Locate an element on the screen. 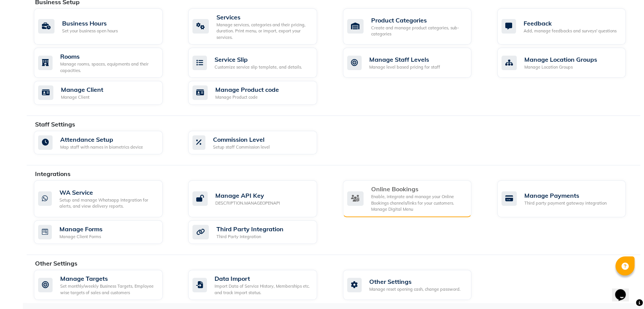 The width and height of the screenshot is (644, 309). a: Manage TargetsSet monthly/weekly Business Targets, Employee wise targets of sales and customers is located at coordinates (105, 284).